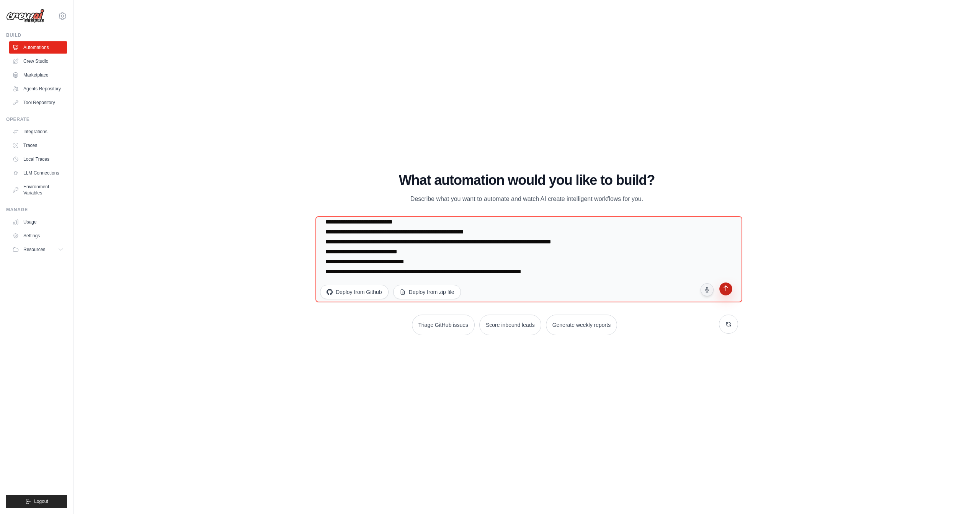  I want to click on a: Integrations, so click(38, 132).